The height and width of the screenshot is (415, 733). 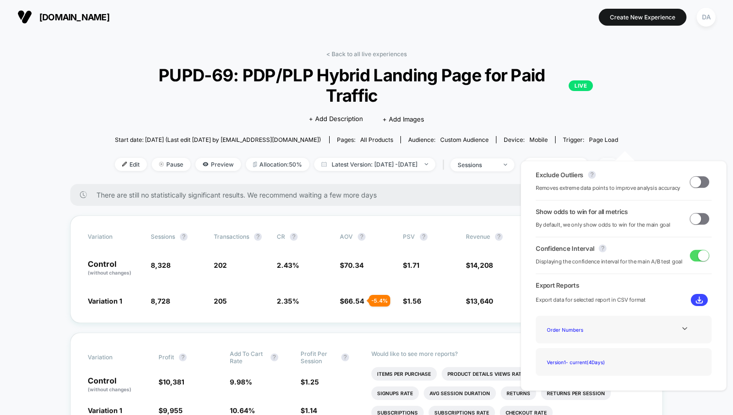 I want to click on span: 66.54, so click(x=354, y=301).